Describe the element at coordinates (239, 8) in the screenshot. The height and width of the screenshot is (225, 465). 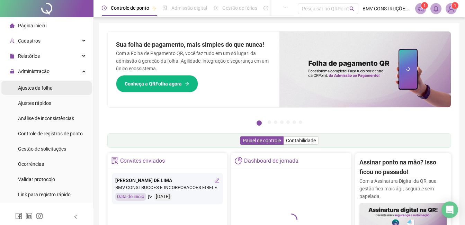
I see `span: Gestão de férias` at that location.